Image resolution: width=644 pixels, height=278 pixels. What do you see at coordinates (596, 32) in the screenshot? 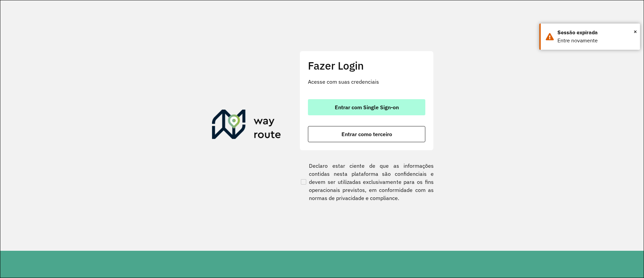
I see `div: Sessão expirada` at bounding box center [596, 32].